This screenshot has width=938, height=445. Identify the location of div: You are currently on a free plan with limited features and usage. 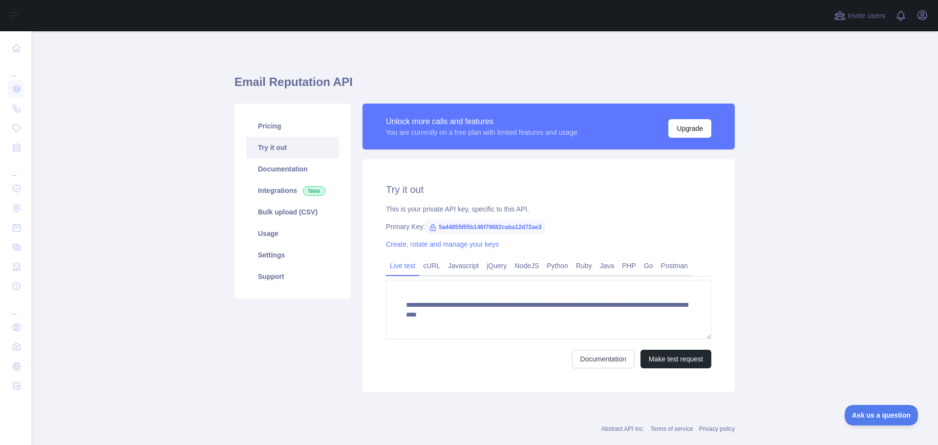
(482, 132).